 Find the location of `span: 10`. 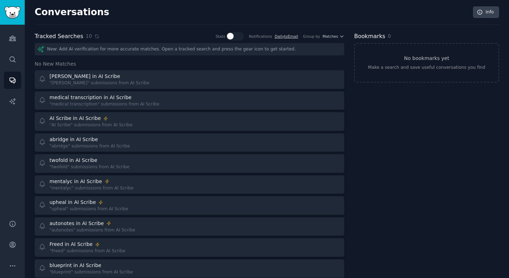

span: 10 is located at coordinates (89, 36).